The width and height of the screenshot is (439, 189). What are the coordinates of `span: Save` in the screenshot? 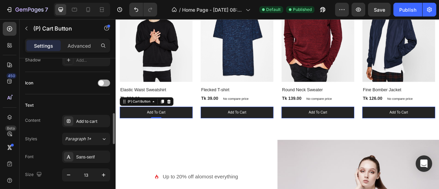 It's located at (379, 10).